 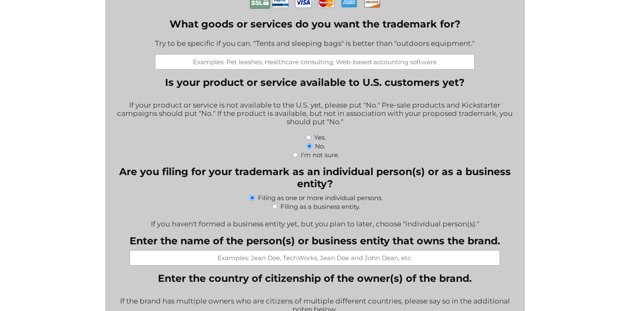 What do you see at coordinates (315, 62) in the screenshot?
I see `input: Examples: Pet leashes; Healthcare consulting; Web-based accounting software` at bounding box center [315, 62].